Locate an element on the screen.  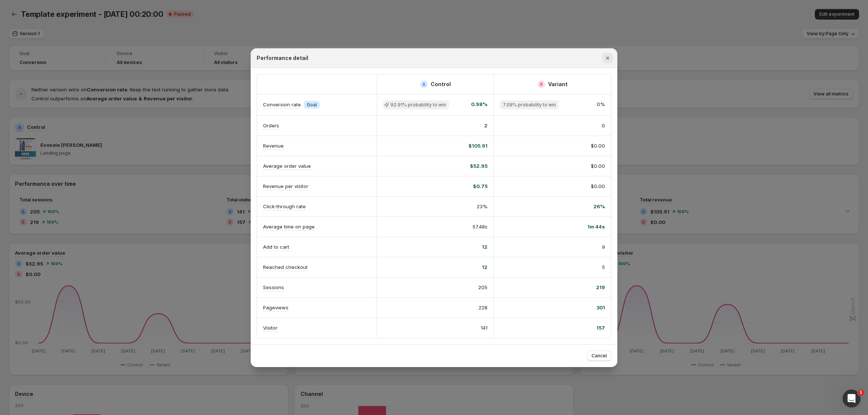
span: 228 is located at coordinates (483, 307).